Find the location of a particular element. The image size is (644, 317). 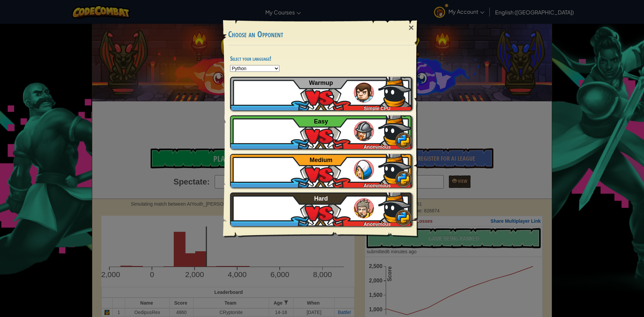

img: humans_ladder_tutorial.png is located at coordinates (364, 92).